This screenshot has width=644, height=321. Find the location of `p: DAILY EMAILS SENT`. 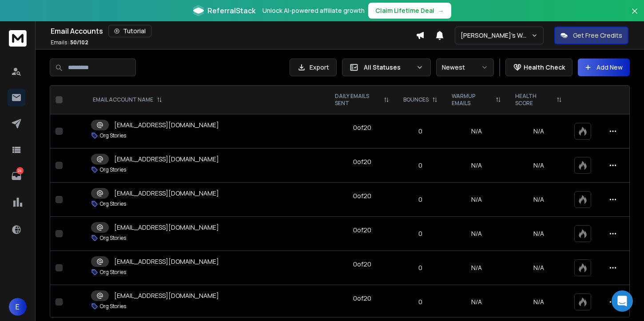

p: DAILY EMAILS SENT is located at coordinates (358, 100).